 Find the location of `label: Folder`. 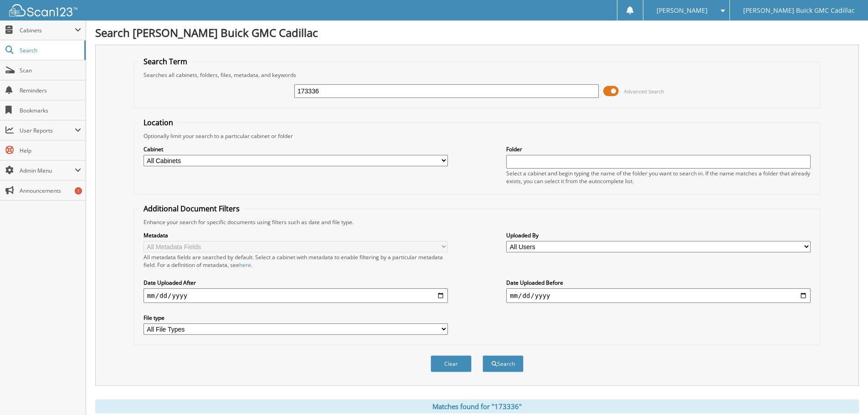

label: Folder is located at coordinates (658, 149).